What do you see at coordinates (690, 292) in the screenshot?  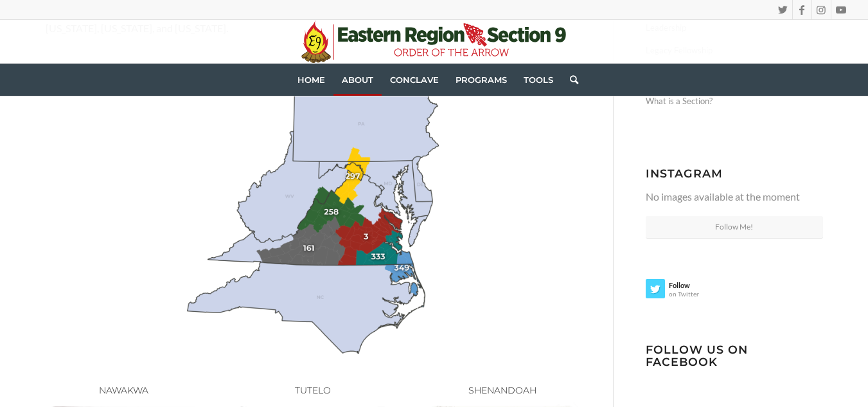 I see `span: on Twitter` at bounding box center [690, 292].